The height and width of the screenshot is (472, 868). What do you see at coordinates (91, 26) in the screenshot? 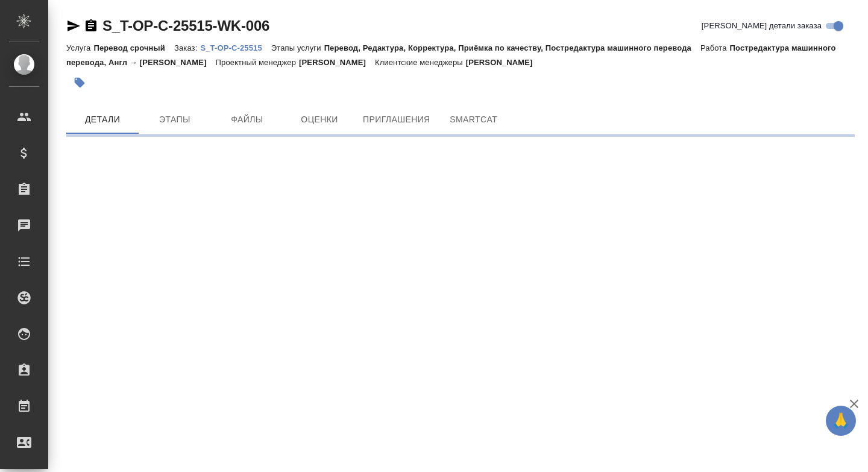
I see `button: Скопировать ссылку` at bounding box center [91, 26].